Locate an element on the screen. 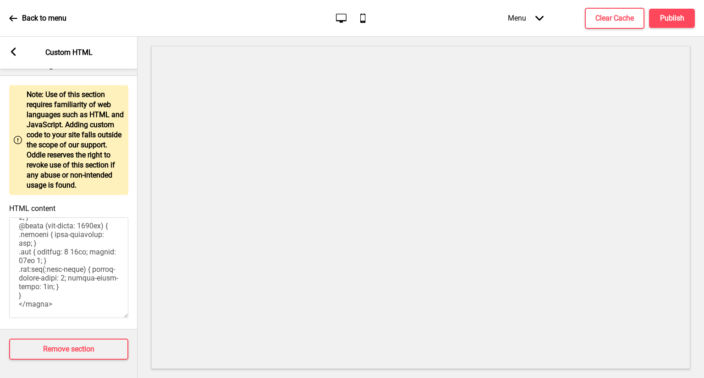  h4: Clear Cache is located at coordinates (614, 18).